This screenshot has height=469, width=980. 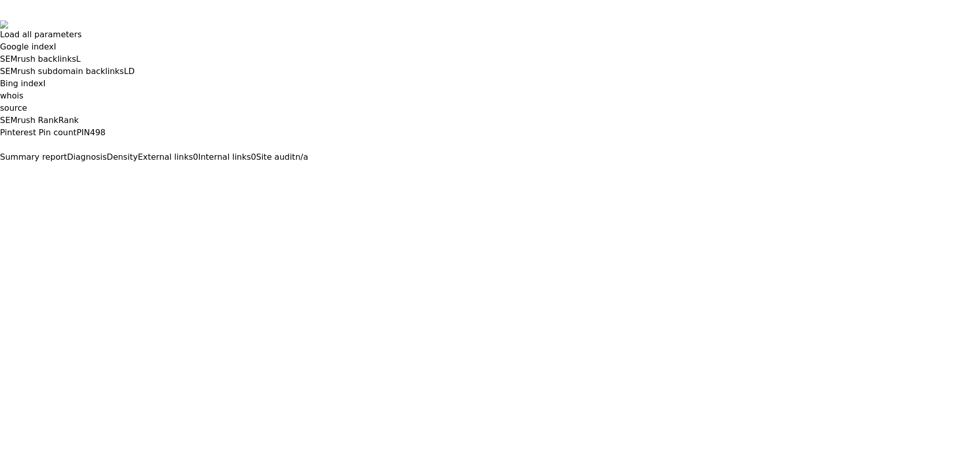 What do you see at coordinates (87, 157) in the screenshot?
I see `span: Diagnosis` at bounding box center [87, 157].